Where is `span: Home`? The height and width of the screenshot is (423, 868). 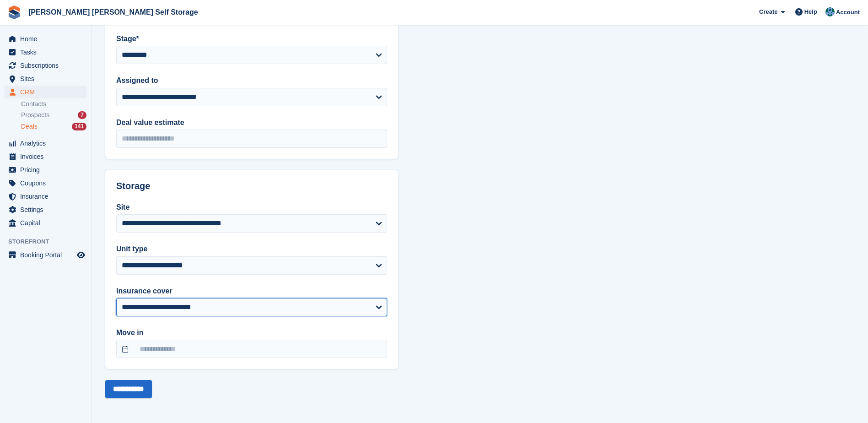 span: Home is located at coordinates (48, 39).